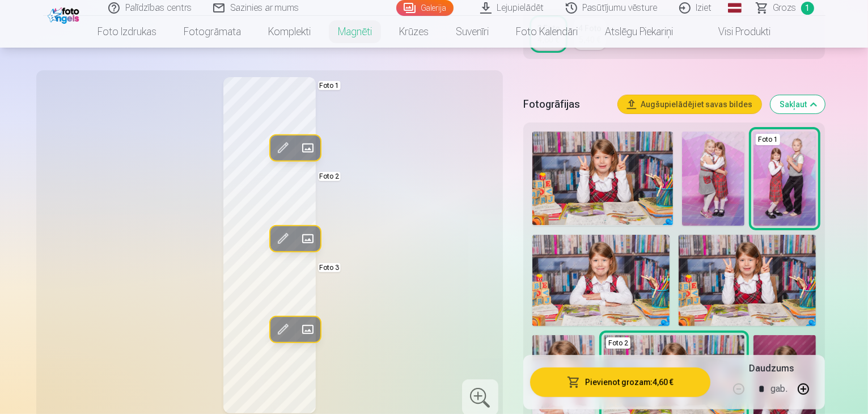 The image size is (868, 414). I want to click on span: Grozs, so click(785, 8).